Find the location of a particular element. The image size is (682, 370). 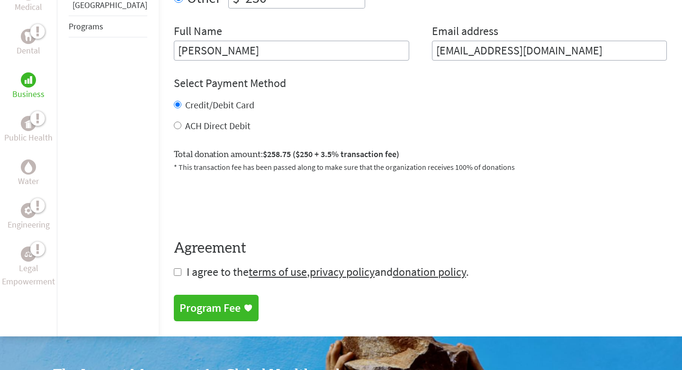

p: Water is located at coordinates (28, 181).